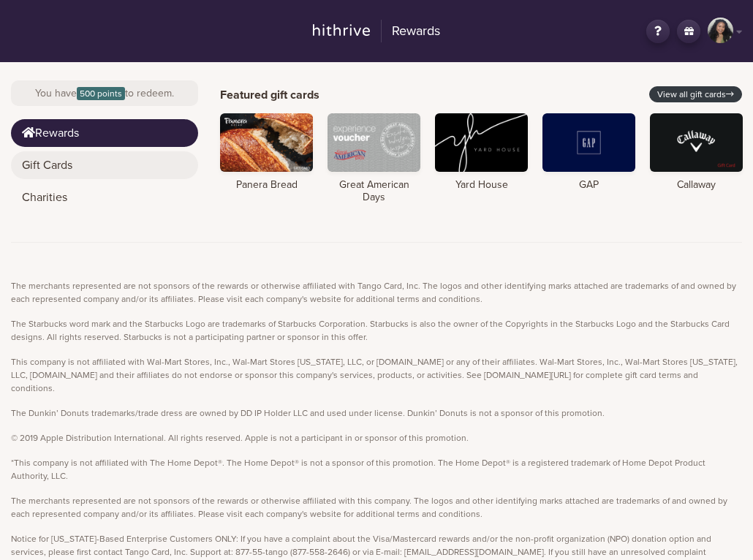 This screenshot has width=753, height=560. What do you see at coordinates (377, 413) in the screenshot?
I see `p: The Dunkin’ Donuts trademarks/trade dress are owned by DD IP Holder LLC and used under license. D...` at bounding box center [377, 413].